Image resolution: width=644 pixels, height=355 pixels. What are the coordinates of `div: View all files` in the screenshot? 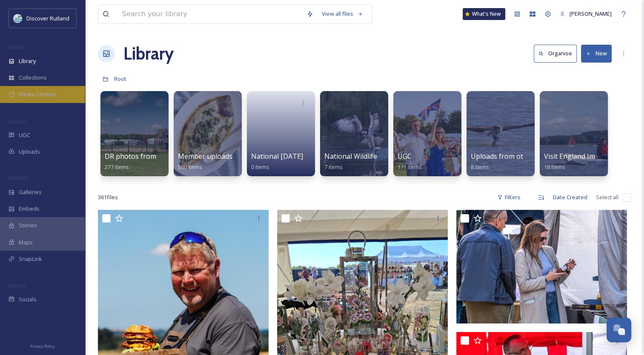 It's located at (342, 14).